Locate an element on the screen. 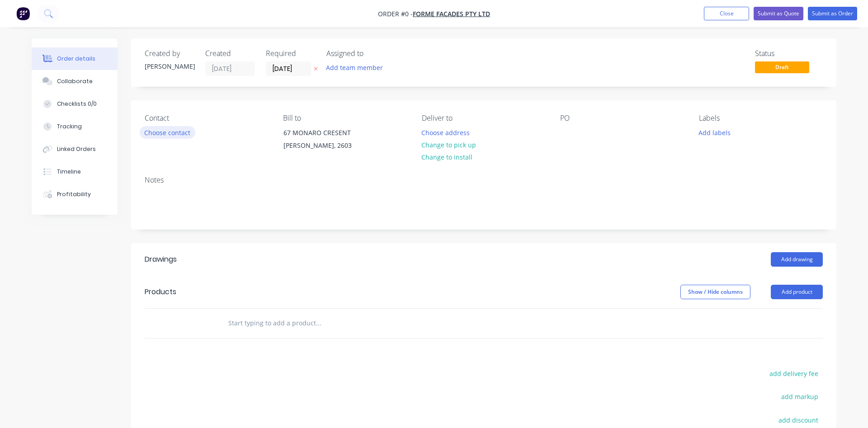  button: Choose address is located at coordinates (446, 132).